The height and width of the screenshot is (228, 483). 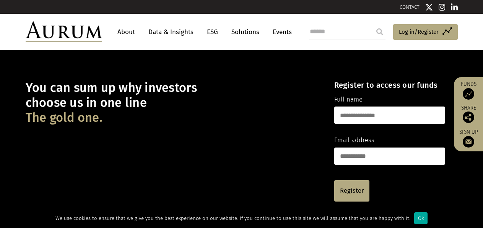 I want to click on a: Funds, so click(x=469, y=90).